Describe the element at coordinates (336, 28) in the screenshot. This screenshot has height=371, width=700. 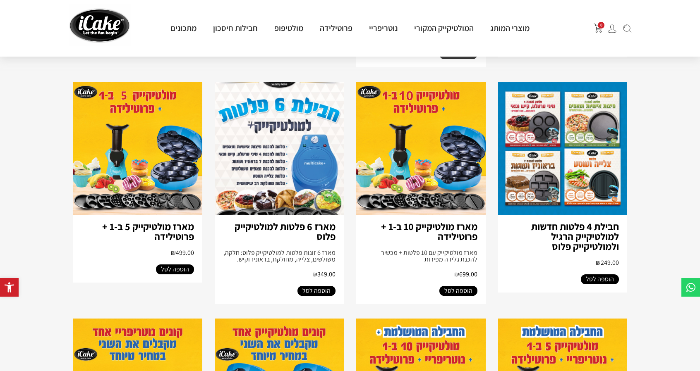
I see `a: פרוטילידה` at that location.